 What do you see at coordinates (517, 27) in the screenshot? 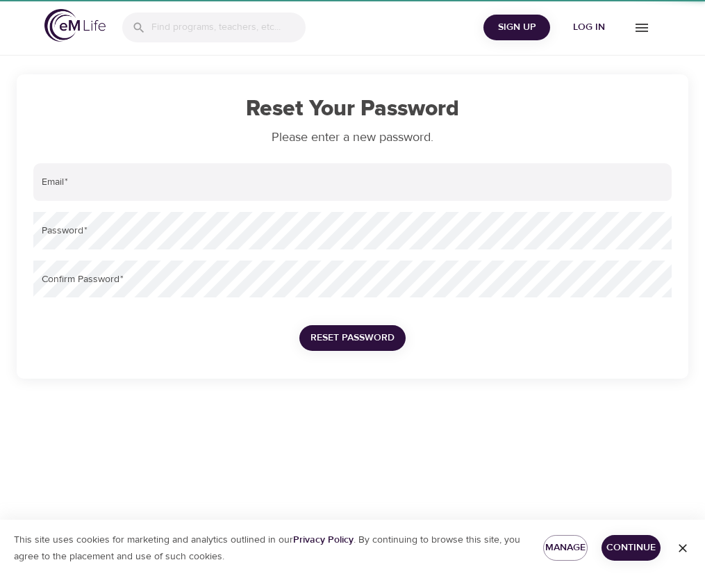
I see `span: Sign Up` at bounding box center [517, 27].